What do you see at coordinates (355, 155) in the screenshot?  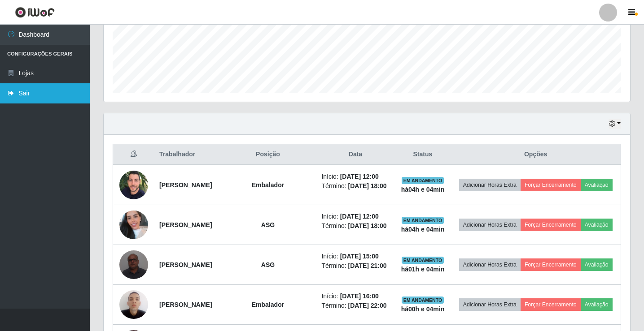 I see `th: Data` at bounding box center [355, 155].